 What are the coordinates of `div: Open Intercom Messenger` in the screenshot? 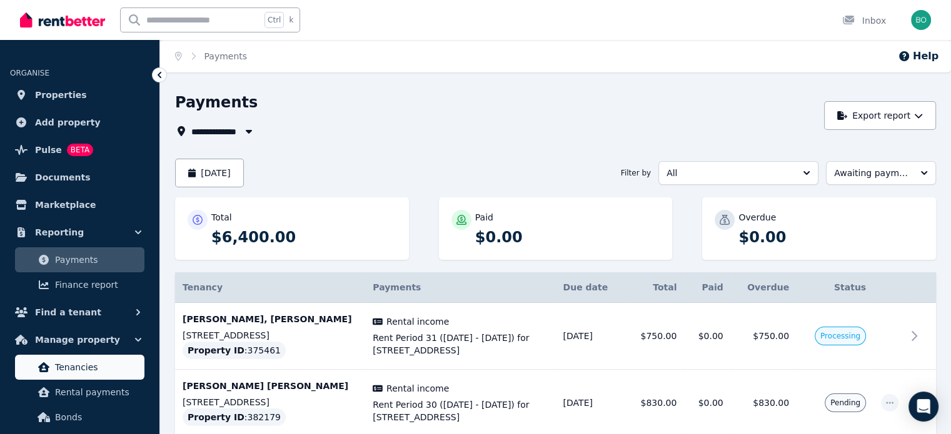 It's located at (923, 407).